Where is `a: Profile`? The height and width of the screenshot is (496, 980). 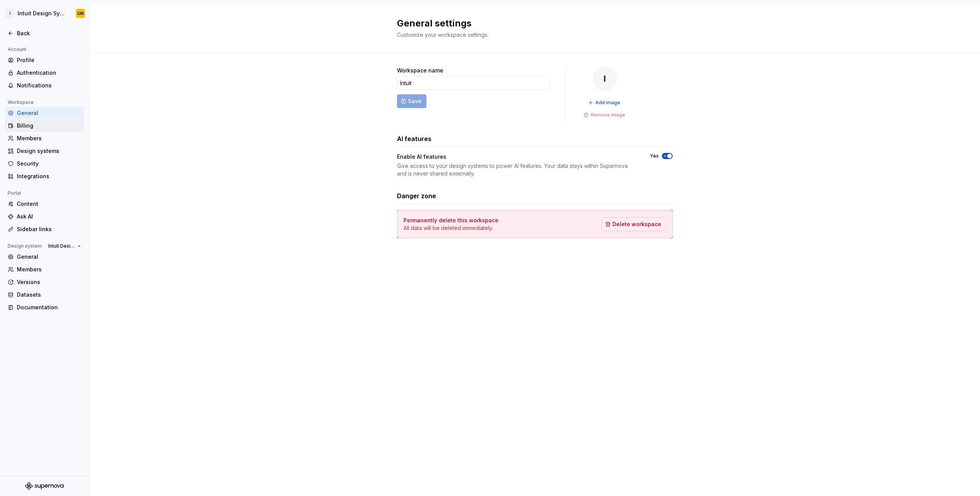
a: Profile is located at coordinates (44, 60).